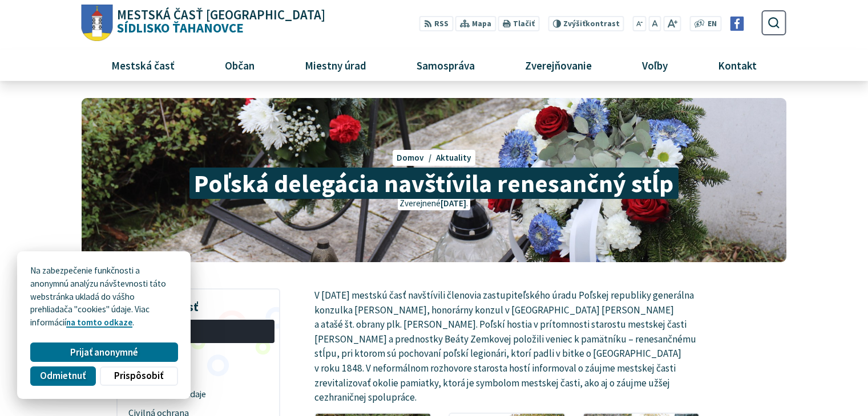 The height and width of the screenshot is (416, 868). I want to click on a: Symboly, so click(198, 375).